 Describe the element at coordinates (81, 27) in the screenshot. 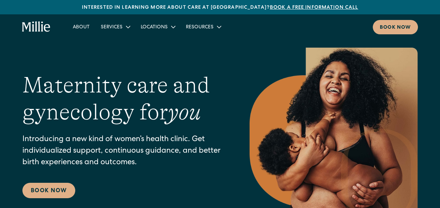

I see `a: About` at that location.